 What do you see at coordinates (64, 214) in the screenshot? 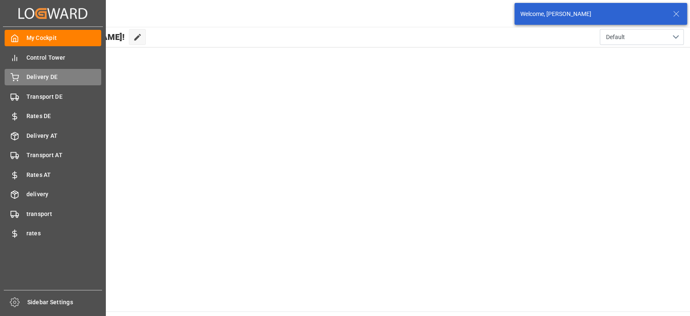
I see `span: transport` at bounding box center [64, 214].